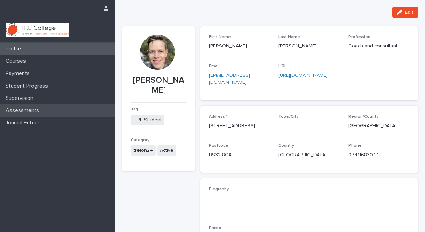 This screenshot has height=232, width=425. Describe the element at coordinates (219, 146) in the screenshot. I see `span: Postcode` at that location.